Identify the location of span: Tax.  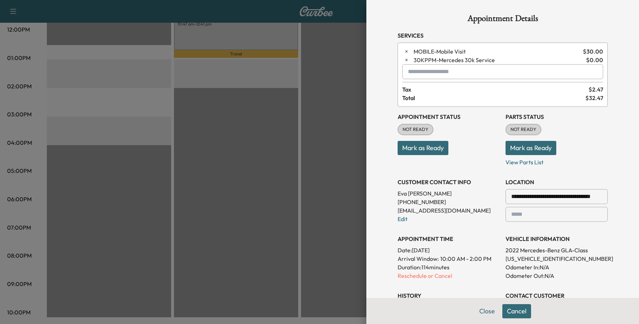
(495, 89).